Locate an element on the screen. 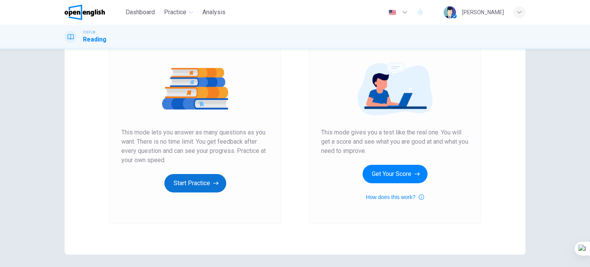 Image resolution: width=590 pixels, height=267 pixels. button: Start Practice is located at coordinates (195, 183).